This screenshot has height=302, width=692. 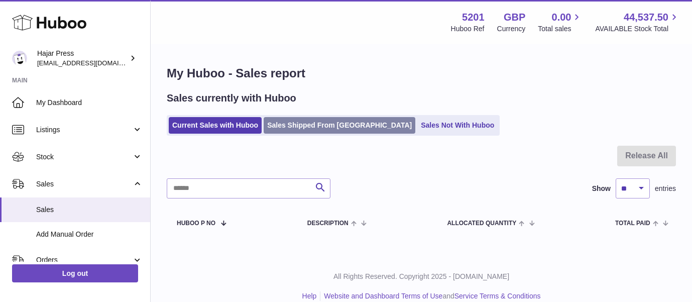 I want to click on a: Current Sales with Huboo, so click(x=215, y=125).